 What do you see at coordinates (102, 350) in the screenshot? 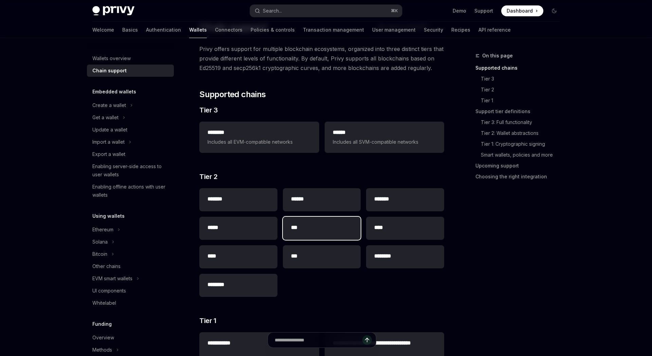
I see `div: Methods` at bounding box center [102, 350].